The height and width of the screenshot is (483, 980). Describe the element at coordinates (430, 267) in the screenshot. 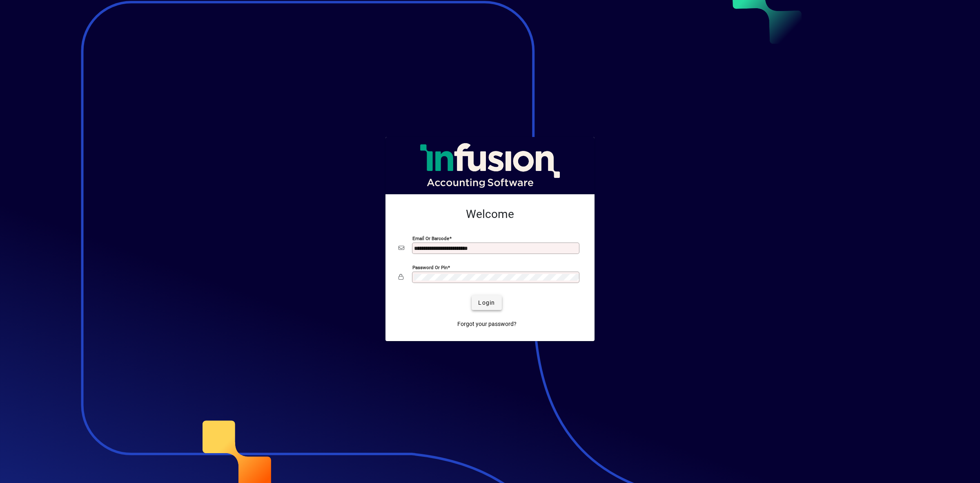

I see `mat-label: Password or Pin` at that location.